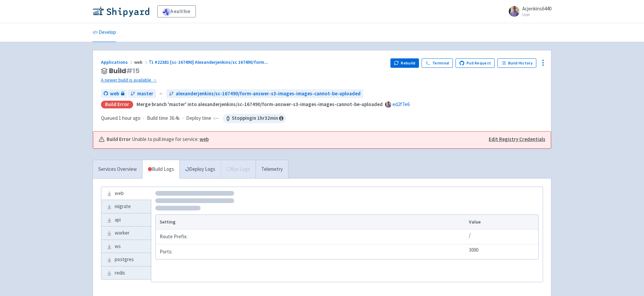  Describe the element at coordinates (142, 94) in the screenshot. I see `a: master` at that location.